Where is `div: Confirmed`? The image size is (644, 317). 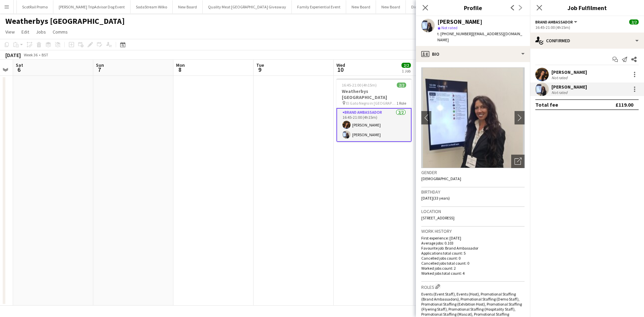
div: Confirmed is located at coordinates (587, 41).